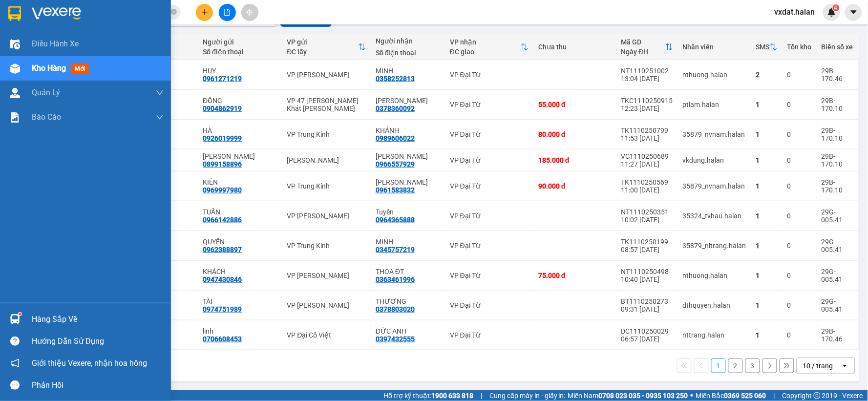 Image resolution: width=868 pixels, height=401 pixels. I want to click on div: HÀ, so click(240, 130).